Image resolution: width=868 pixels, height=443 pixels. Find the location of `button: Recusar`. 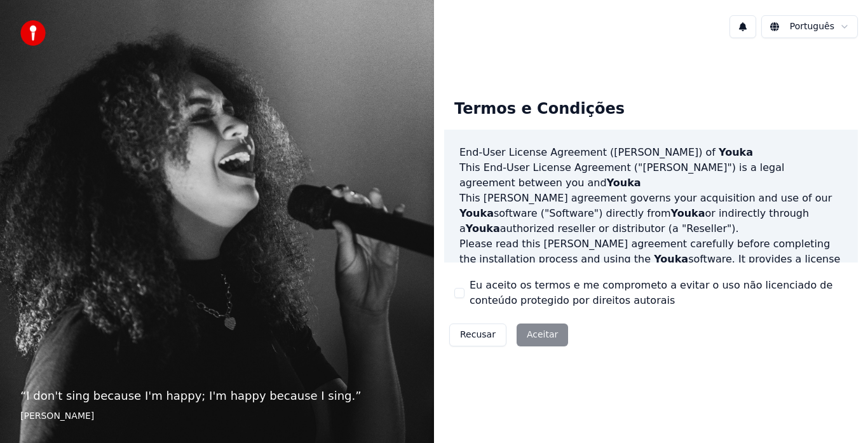

button: Recusar is located at coordinates (477, 335).